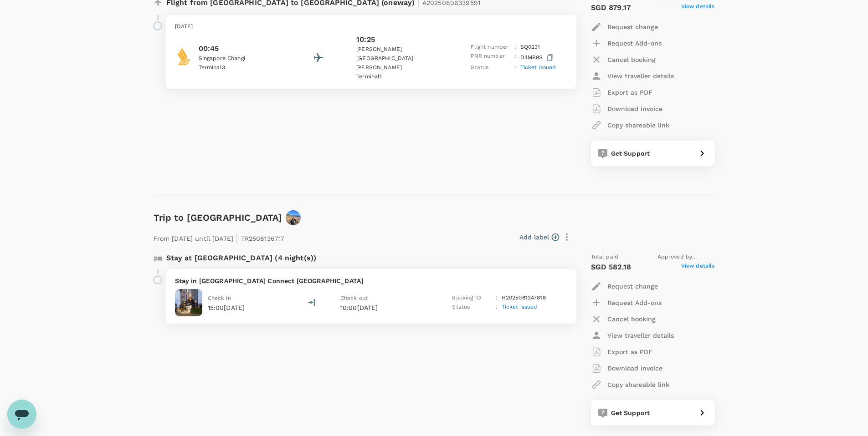 The image size is (868, 436). I want to click on img: avatar-6405acff242b0.jpeg, so click(293, 217).